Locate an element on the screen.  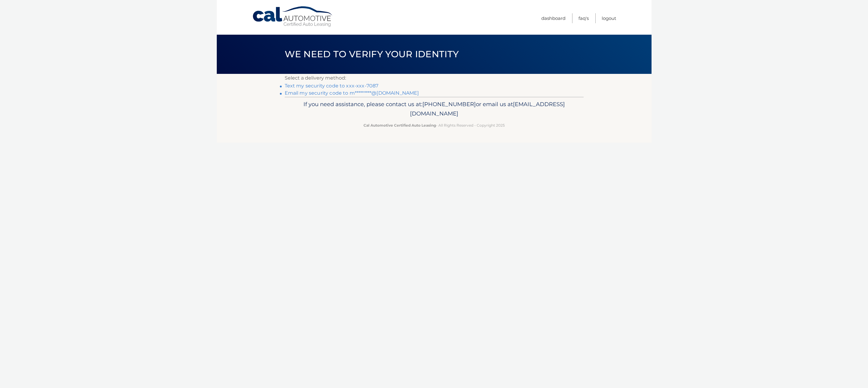
a: Cal Automotive is located at coordinates (293, 17).